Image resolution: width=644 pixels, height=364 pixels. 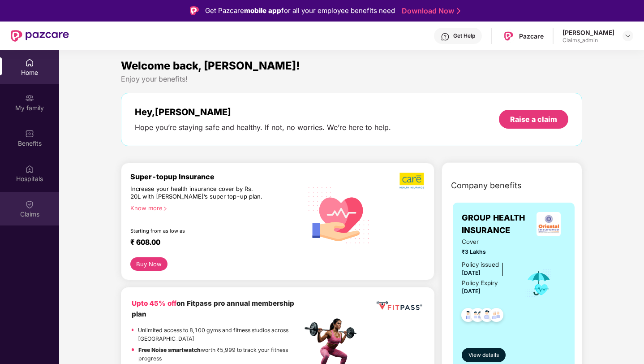 What do you see at coordinates (30, 133) in the screenshot?
I see `img: svg+xml;base64,PHN2ZyBpZD0iQmVuZWZpdHMiIHhtbG5zPSJodHRwOi8vd3d3LnczLm9yZy8yMDAwL3N2ZyIgd2lkdGg9Ij...` at bounding box center [30, 133].